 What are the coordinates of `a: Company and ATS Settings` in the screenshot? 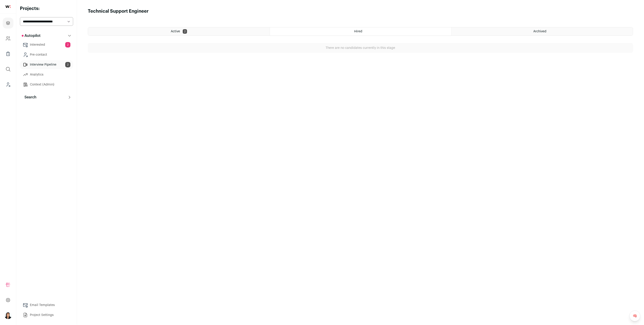 It's located at (8, 39).